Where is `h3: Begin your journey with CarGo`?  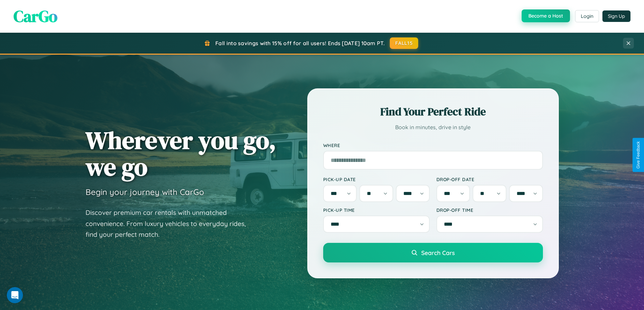 h3: Begin your journey with CarGo is located at coordinates (144, 192).